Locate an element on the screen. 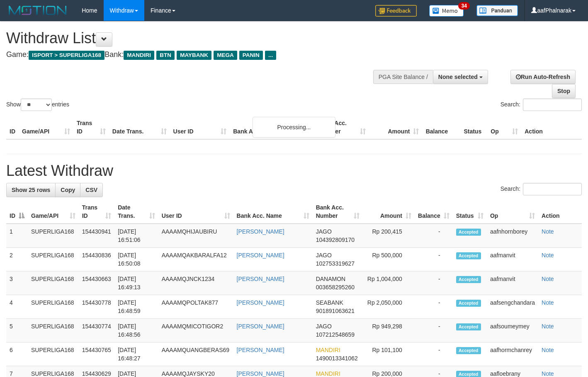 The width and height of the screenshot is (588, 377). td: AAAAMQHIJAUBIRU is located at coordinates (196, 236).